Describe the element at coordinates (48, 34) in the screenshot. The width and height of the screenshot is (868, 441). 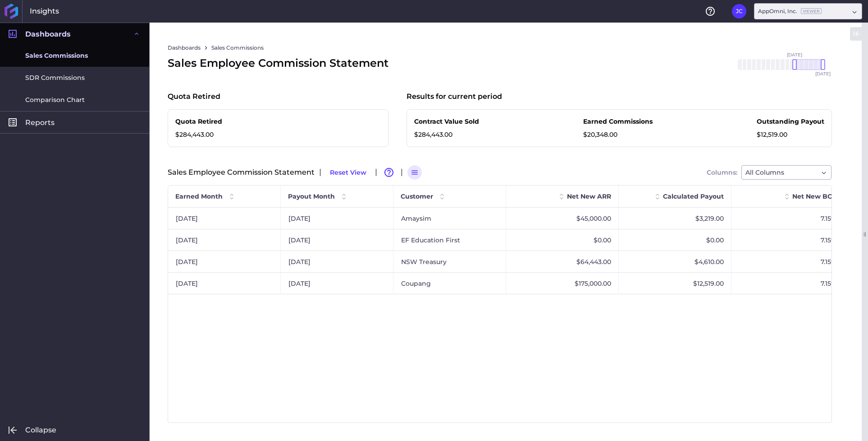
I see `span: Dashboards` at that location.